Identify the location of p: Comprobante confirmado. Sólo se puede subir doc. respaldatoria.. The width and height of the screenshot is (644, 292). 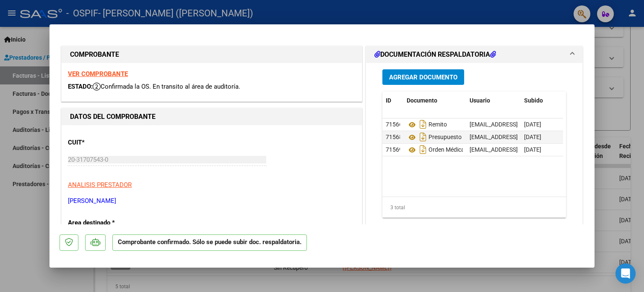
(210, 242).